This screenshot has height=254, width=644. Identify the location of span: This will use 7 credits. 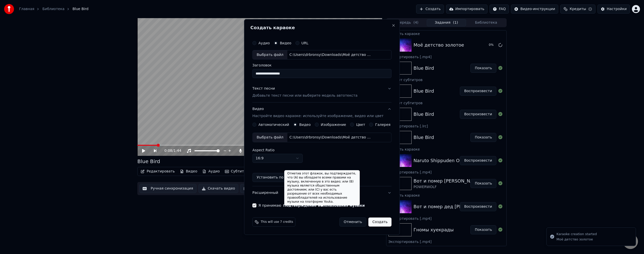
(277, 222).